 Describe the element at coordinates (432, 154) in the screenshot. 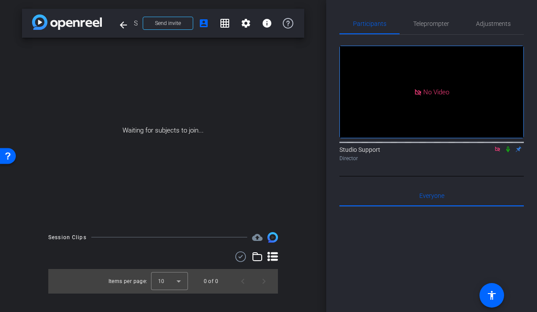

I see `div: Studio Support` at that location.